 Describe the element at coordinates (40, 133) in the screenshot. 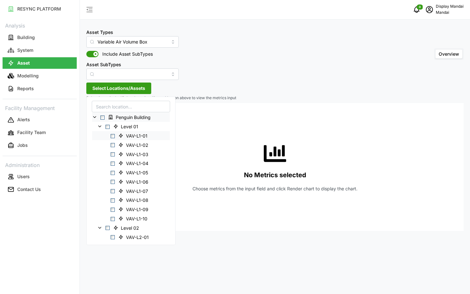

I see `a: Facility Team` at that location.